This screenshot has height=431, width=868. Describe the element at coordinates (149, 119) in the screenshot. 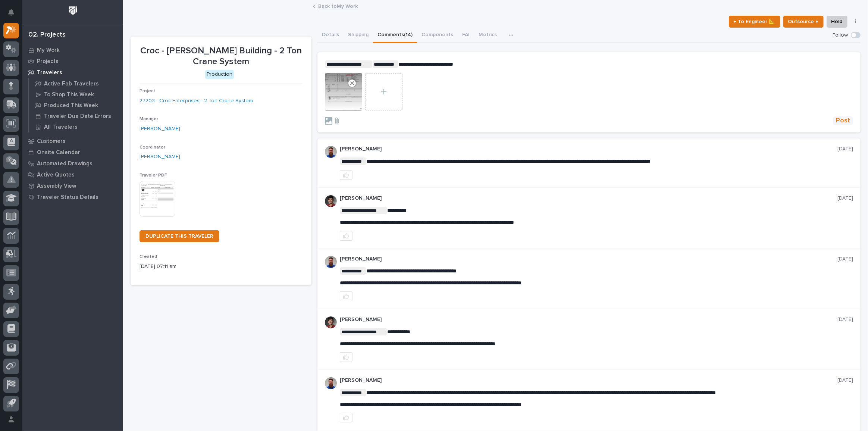

I see `span: Manager` at that location.